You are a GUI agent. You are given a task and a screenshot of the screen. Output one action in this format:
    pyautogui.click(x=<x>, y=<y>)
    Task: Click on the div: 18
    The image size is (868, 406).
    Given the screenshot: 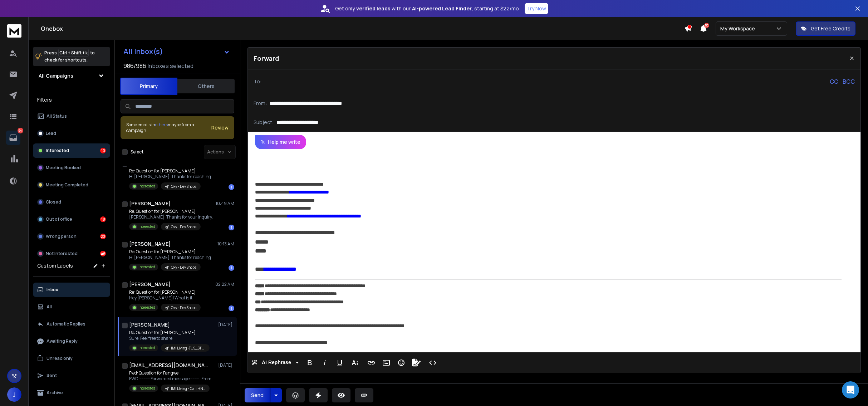 What is the action you would take?
    pyautogui.click(x=103, y=219)
    